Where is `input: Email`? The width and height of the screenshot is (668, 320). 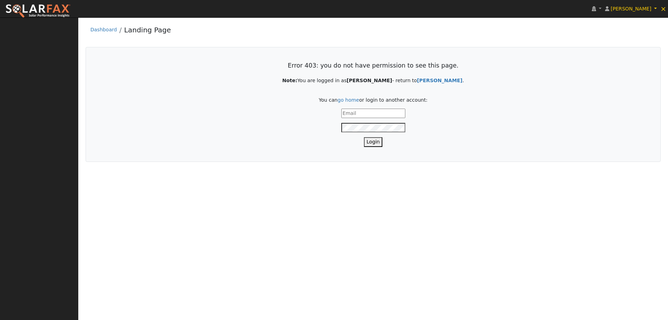 input: Email is located at coordinates (373, 113).